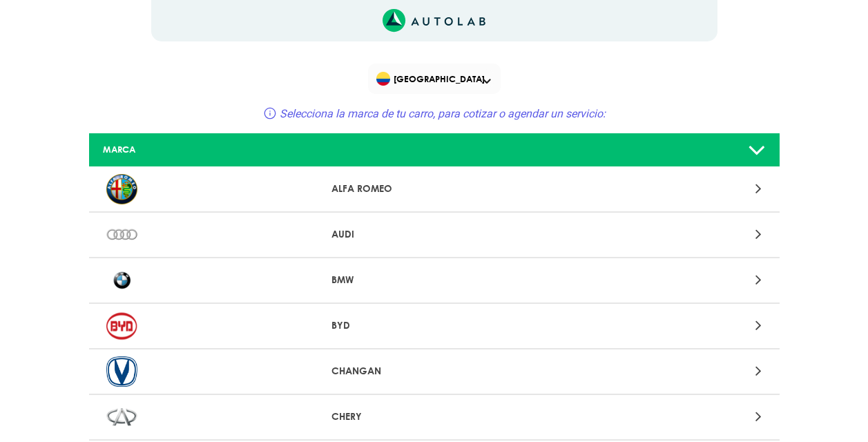 This screenshot has width=868, height=442. What do you see at coordinates (434, 19) in the screenshot?
I see `a: Link al sitio de autolab` at bounding box center [434, 19].